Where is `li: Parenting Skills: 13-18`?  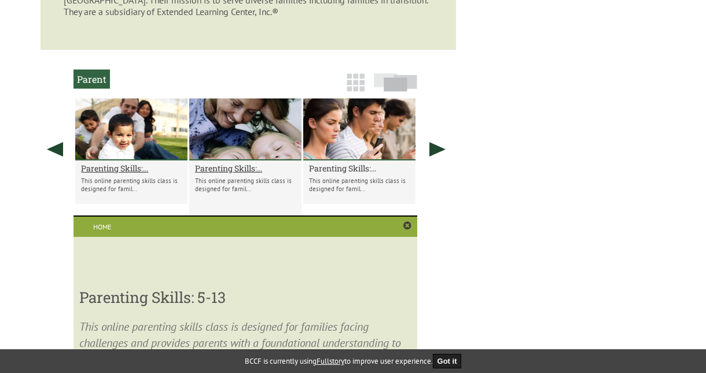 li: Parenting Skills: 13-18 is located at coordinates (360, 151).